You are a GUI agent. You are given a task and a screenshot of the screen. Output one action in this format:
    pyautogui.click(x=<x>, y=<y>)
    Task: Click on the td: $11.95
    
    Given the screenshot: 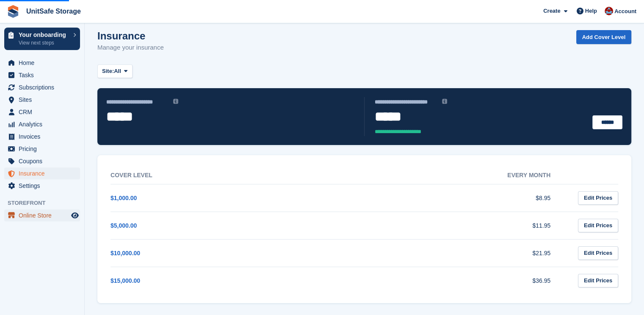 What is the action you would take?
    pyautogui.click(x=453, y=225)
    